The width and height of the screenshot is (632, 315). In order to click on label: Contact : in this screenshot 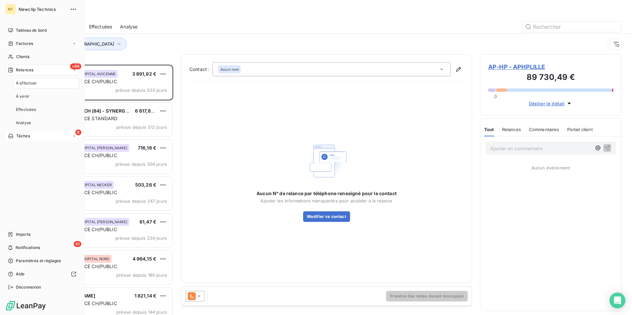, I will do `click(201, 69)`.